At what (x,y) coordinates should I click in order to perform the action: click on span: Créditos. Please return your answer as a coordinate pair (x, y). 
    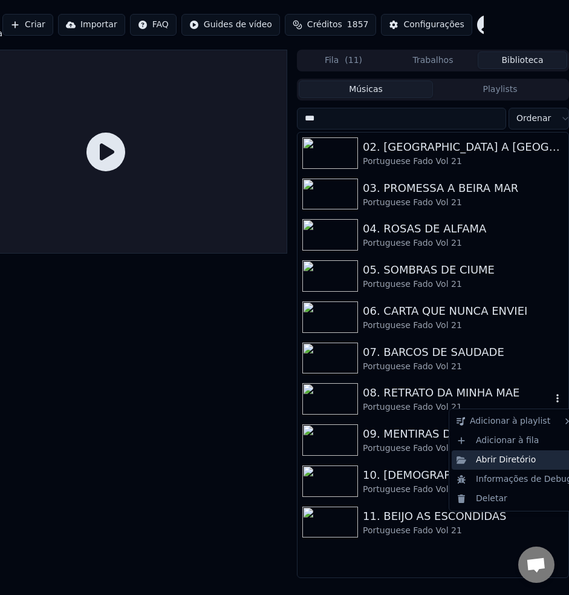
    Looking at the image, I should click on (325, 25).